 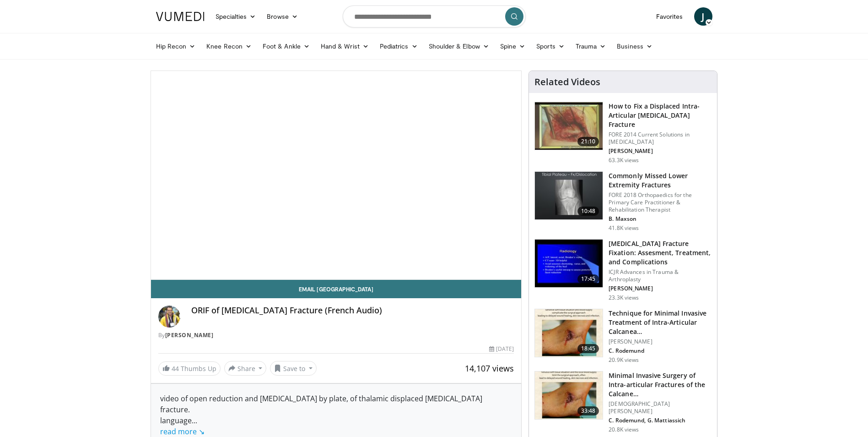 What do you see at coordinates (703, 16) in the screenshot?
I see `a: J` at bounding box center [703, 16].